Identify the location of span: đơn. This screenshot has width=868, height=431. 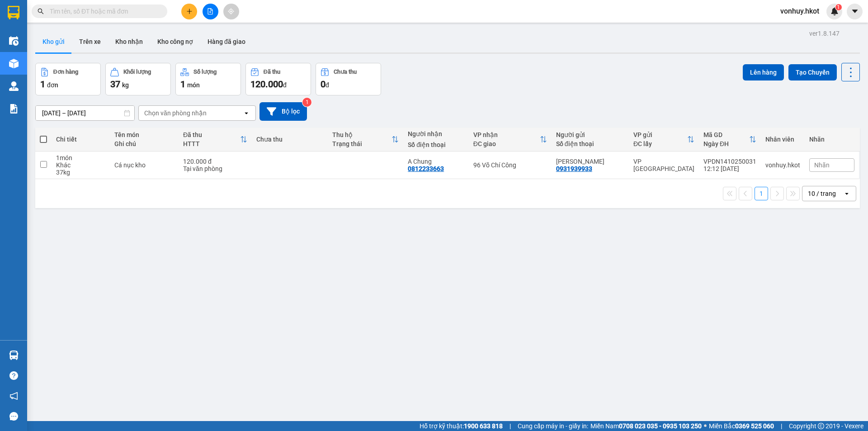
(53, 85).